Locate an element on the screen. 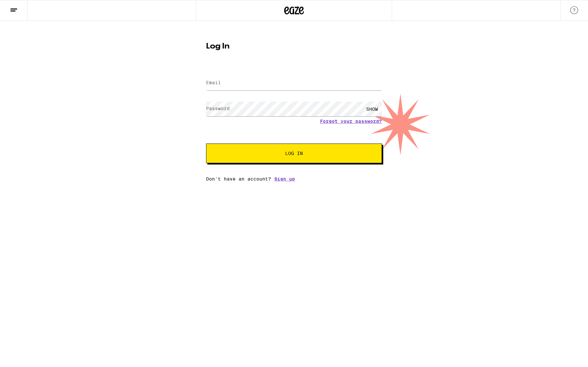 Image resolution: width=588 pixels, height=367 pixels. div: Don't have an account? is located at coordinates (294, 179).